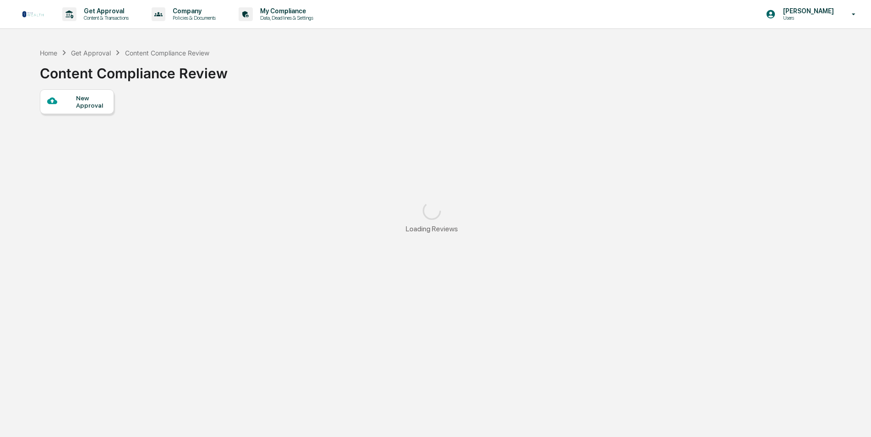 The height and width of the screenshot is (437, 871). Describe the element at coordinates (105, 18) in the screenshot. I see `p: Content & Transactions` at that location.